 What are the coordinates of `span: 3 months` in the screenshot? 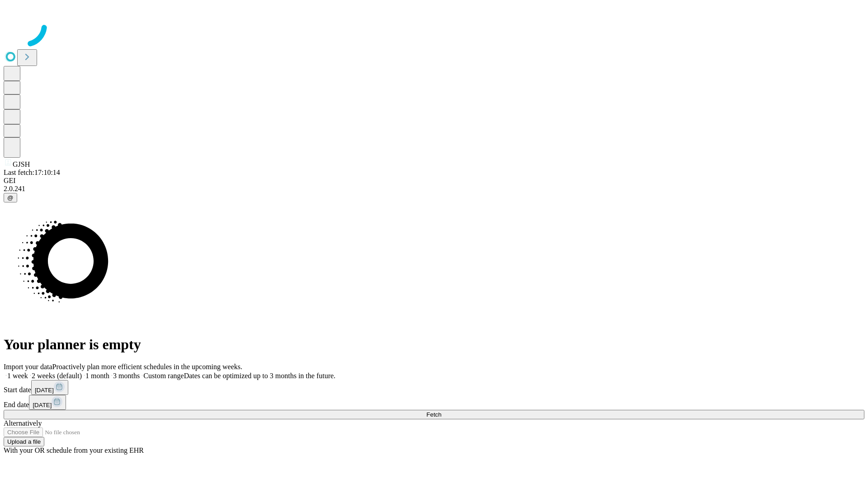 It's located at (126, 376).